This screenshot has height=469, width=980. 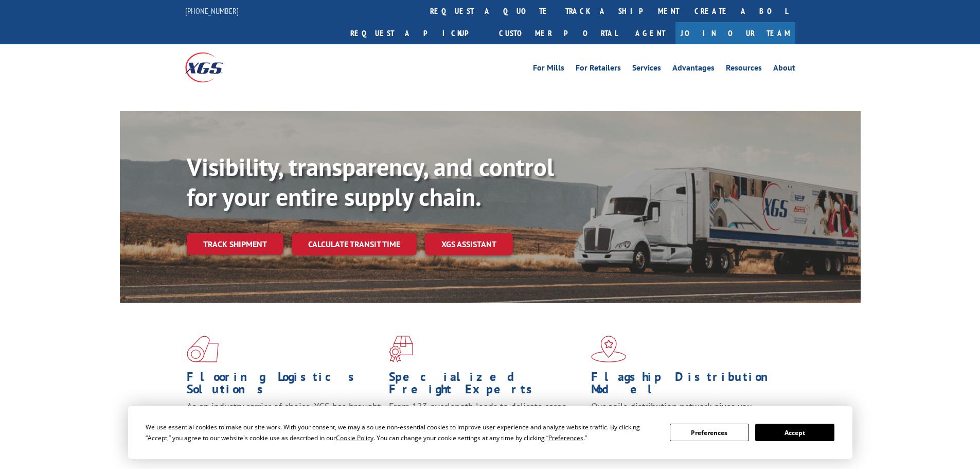 I want to click on h1: Specialized Freight Experts, so click(x=486, y=385).